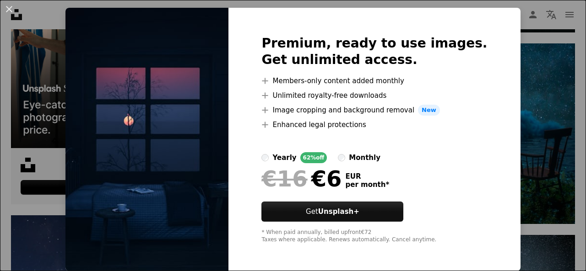 This screenshot has width=586, height=271. I want to click on h2: Premium, ready to use images. Get unlimited access., so click(374, 52).